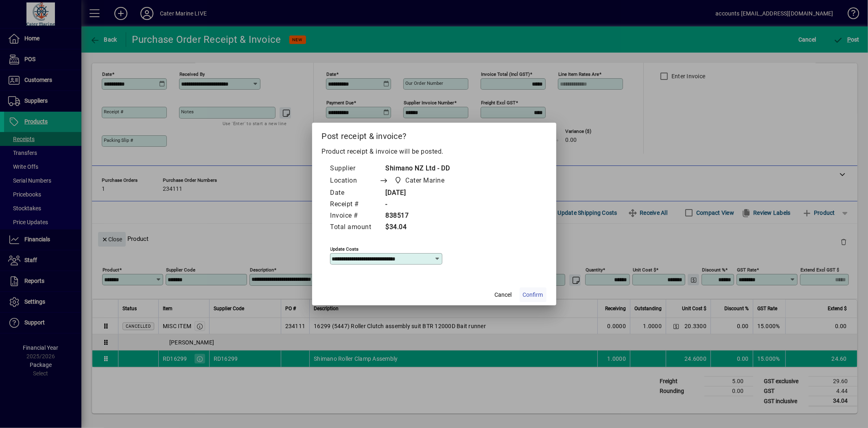 This screenshot has height=428, width=868. I want to click on td: Date, so click(355, 193).